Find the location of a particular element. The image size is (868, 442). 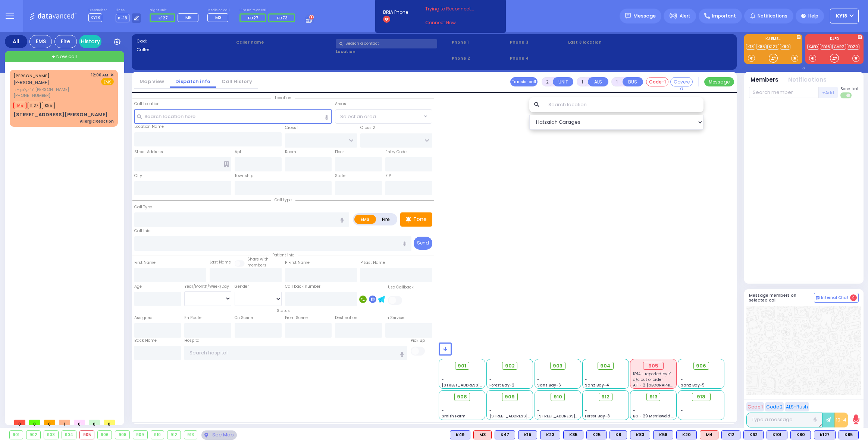

label: Dispatcher is located at coordinates (98, 11).